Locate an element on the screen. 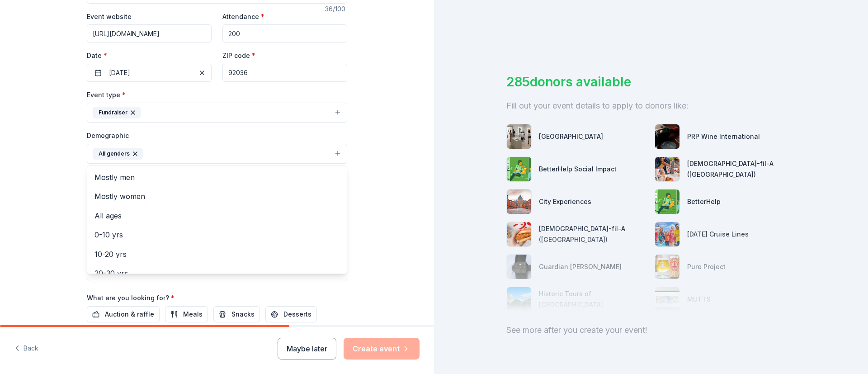  button: All genders is located at coordinates (217, 154).